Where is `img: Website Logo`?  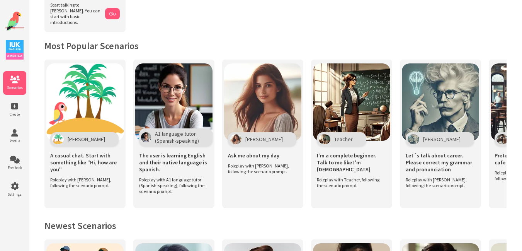
img: Website Logo is located at coordinates (15, 21).